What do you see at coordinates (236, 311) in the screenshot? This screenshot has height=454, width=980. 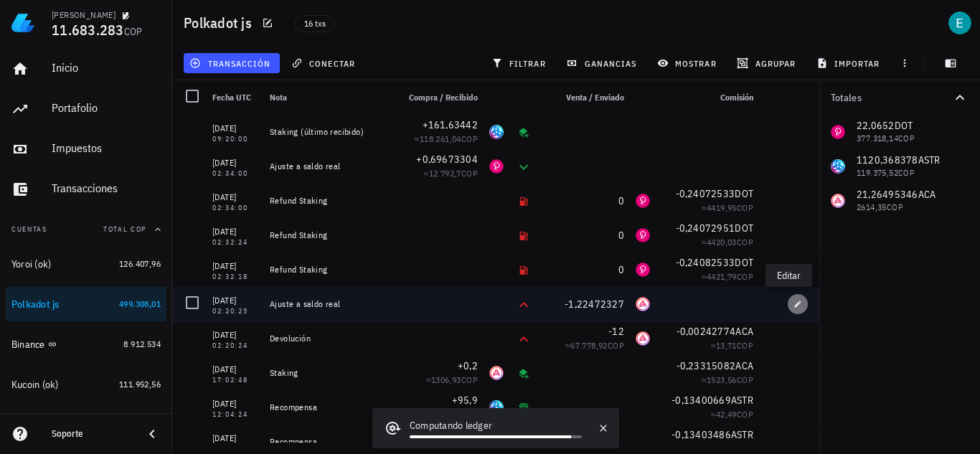 I see `div: 02:20:25` at bounding box center [236, 311].